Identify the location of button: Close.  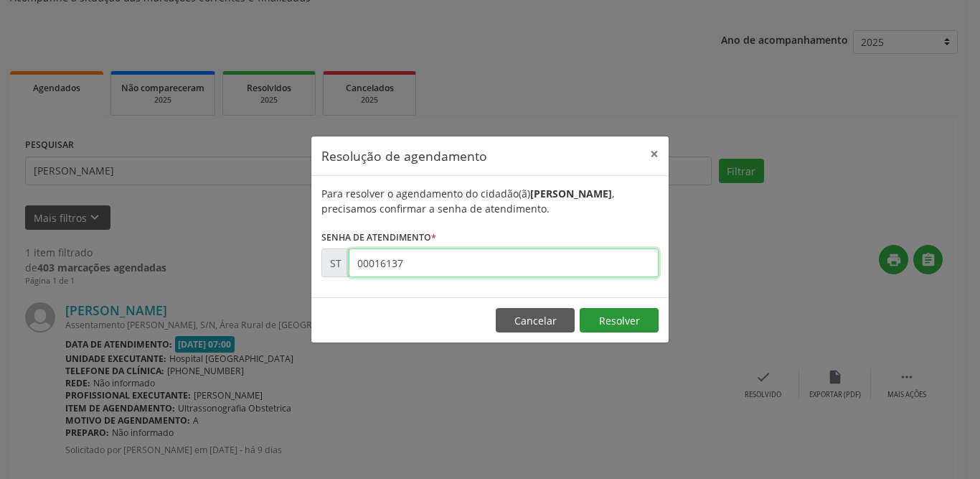
(654, 153).